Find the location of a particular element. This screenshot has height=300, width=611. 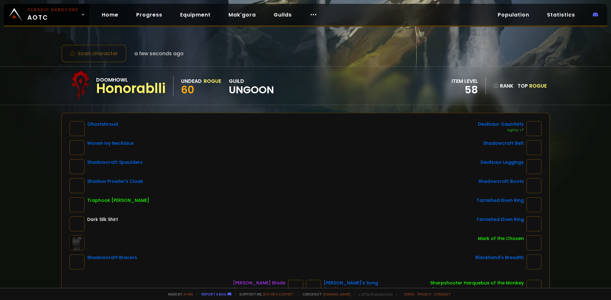

span: v. d752d5 - production is located at coordinates (373, 294).